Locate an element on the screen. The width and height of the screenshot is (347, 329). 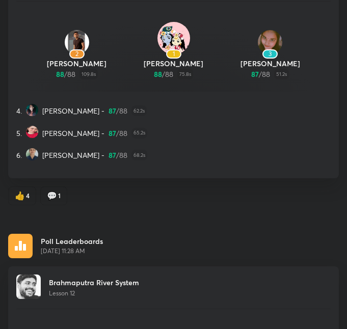
img: rescheduled is located at coordinates (20, 246).